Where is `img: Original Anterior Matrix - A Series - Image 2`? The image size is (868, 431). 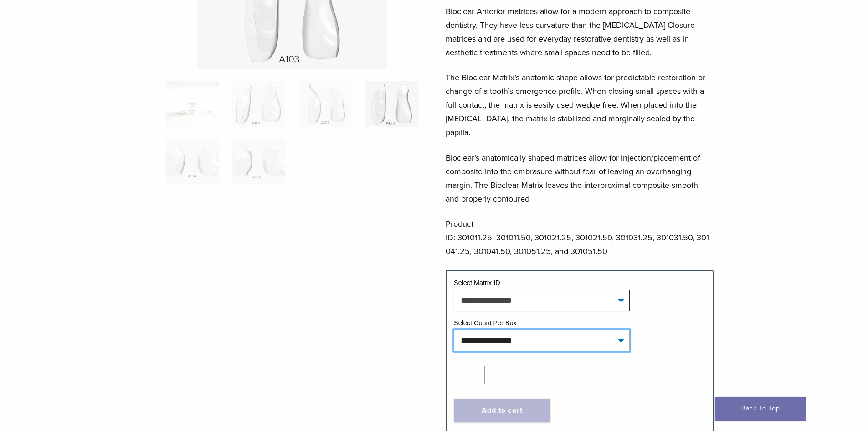 img: Original Anterior Matrix - A Series - Image 2 is located at coordinates (258, 104).